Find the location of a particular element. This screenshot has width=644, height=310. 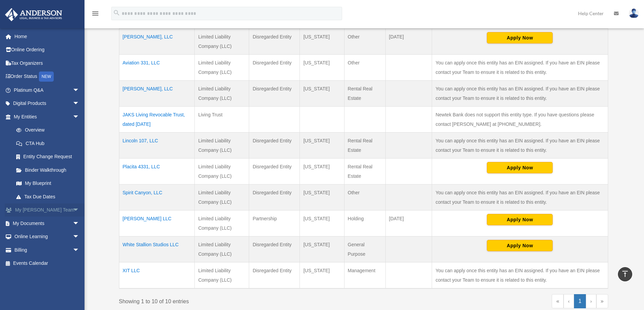

i: menu is located at coordinates (95, 13).